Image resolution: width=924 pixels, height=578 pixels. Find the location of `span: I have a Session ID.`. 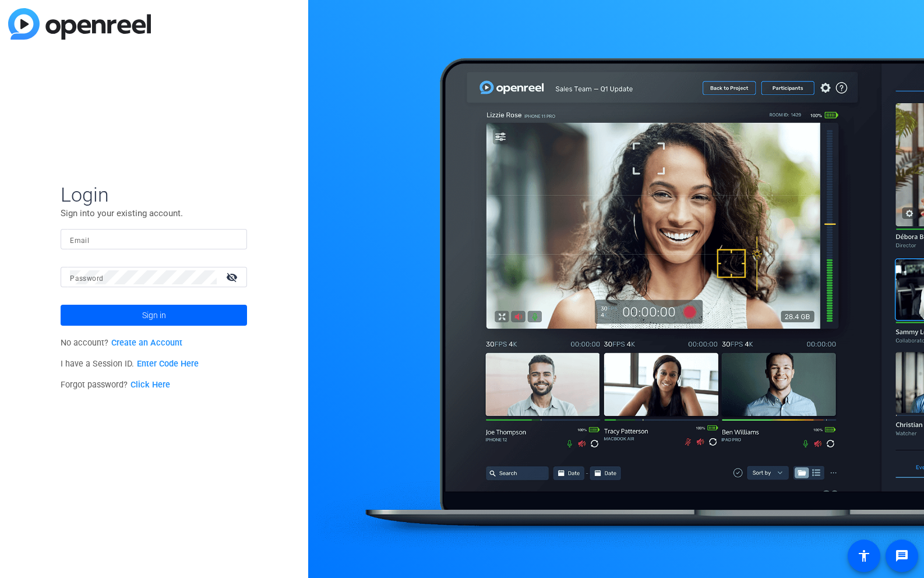

span: I have a Session ID. is located at coordinates (130, 363).